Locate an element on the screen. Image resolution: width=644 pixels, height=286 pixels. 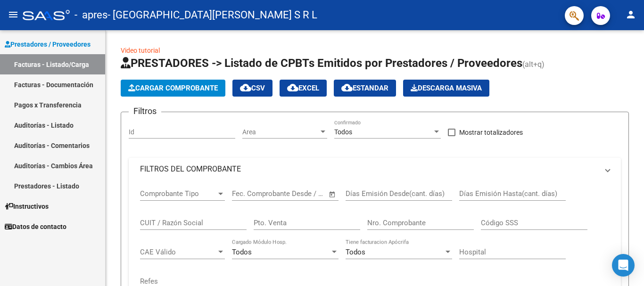
span: Mostrar totalizadores is located at coordinates (491, 132).